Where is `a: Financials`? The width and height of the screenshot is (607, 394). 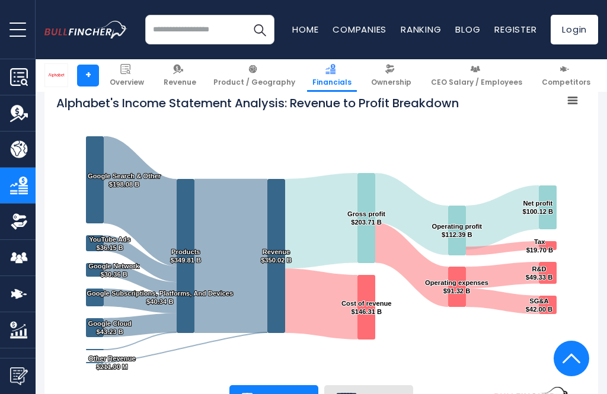
a: Financials is located at coordinates (332, 75).